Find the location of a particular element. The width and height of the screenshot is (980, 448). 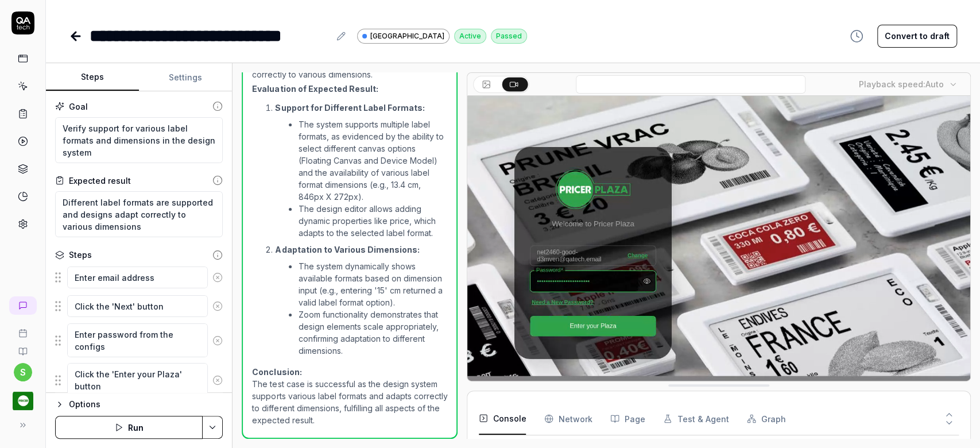

strong: Adaptation to Various Dimensions: is located at coordinates (347, 249).